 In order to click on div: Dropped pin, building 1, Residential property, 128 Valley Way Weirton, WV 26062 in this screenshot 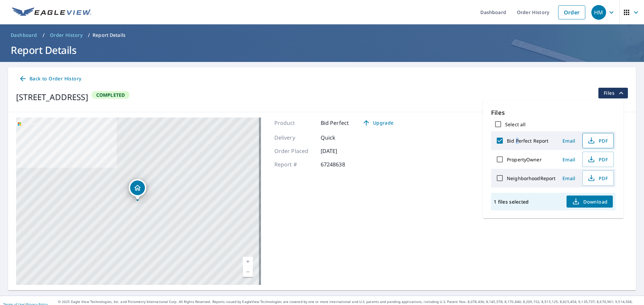, I will do `click(137, 190)`.